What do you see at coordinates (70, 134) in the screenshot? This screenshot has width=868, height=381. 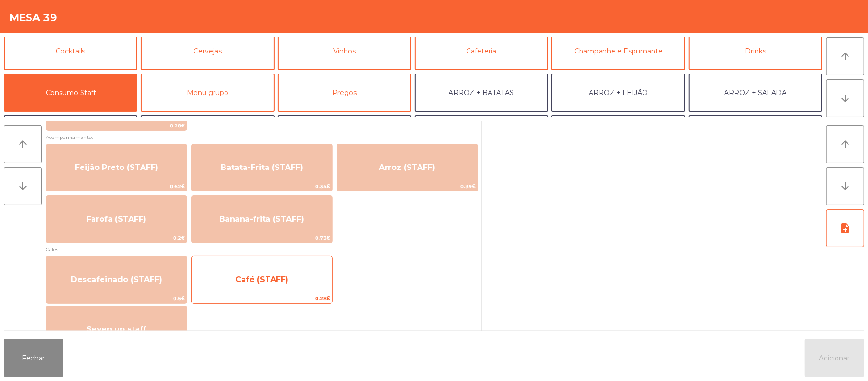 I see `button: ARROZ + ARROZ` at bounding box center [70, 134].